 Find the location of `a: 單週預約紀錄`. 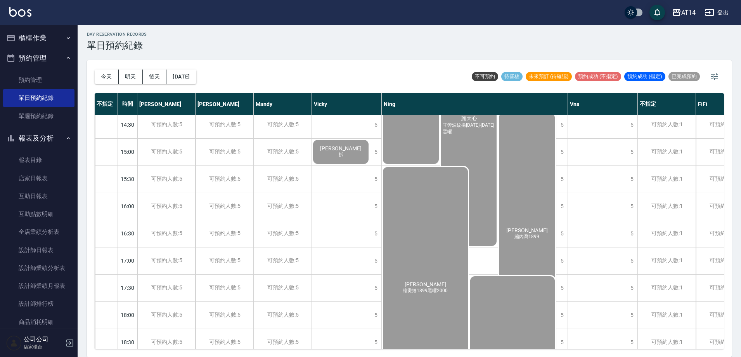

a: 單週預約紀錄 is located at coordinates (39, 116).